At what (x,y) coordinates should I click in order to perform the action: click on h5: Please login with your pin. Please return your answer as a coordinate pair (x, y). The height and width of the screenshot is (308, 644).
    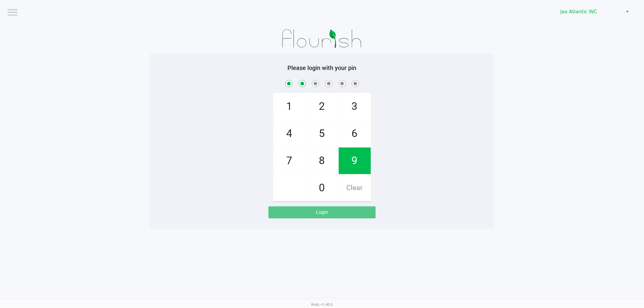
    Looking at the image, I should click on (322, 68).